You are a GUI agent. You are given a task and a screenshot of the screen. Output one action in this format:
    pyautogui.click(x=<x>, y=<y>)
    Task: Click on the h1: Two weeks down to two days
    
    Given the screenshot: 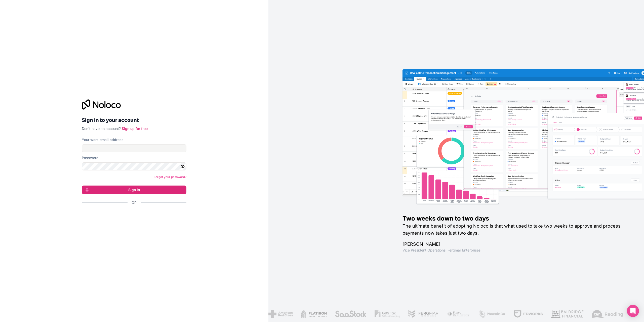 What is the action you would take?
    pyautogui.click(x=515, y=218)
    